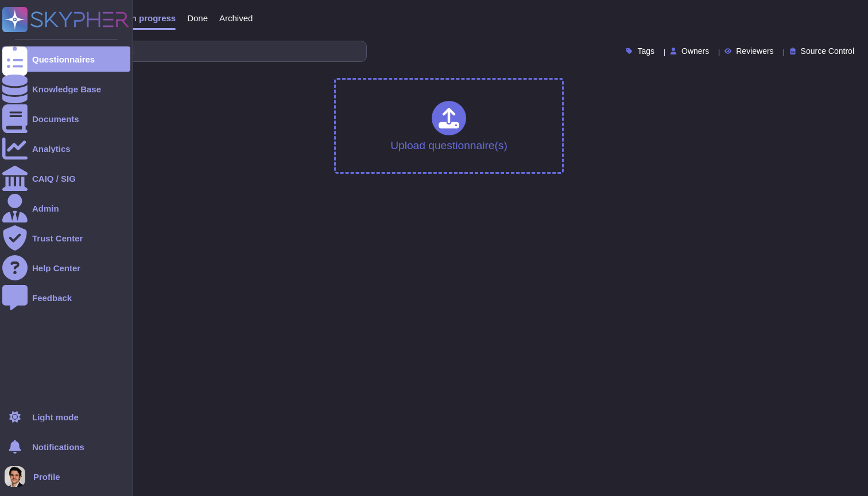  Describe the element at coordinates (66, 89) in the screenshot. I see `div: Knowledge Base` at that location.